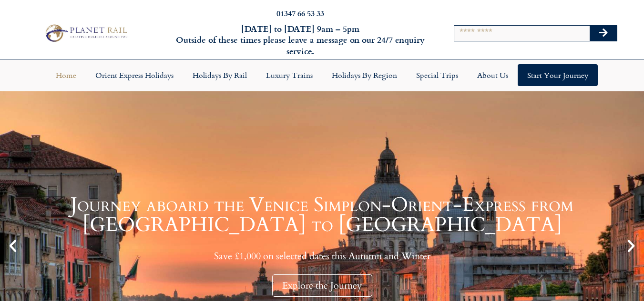  I want to click on a: Luxury Trains, so click(290, 75).